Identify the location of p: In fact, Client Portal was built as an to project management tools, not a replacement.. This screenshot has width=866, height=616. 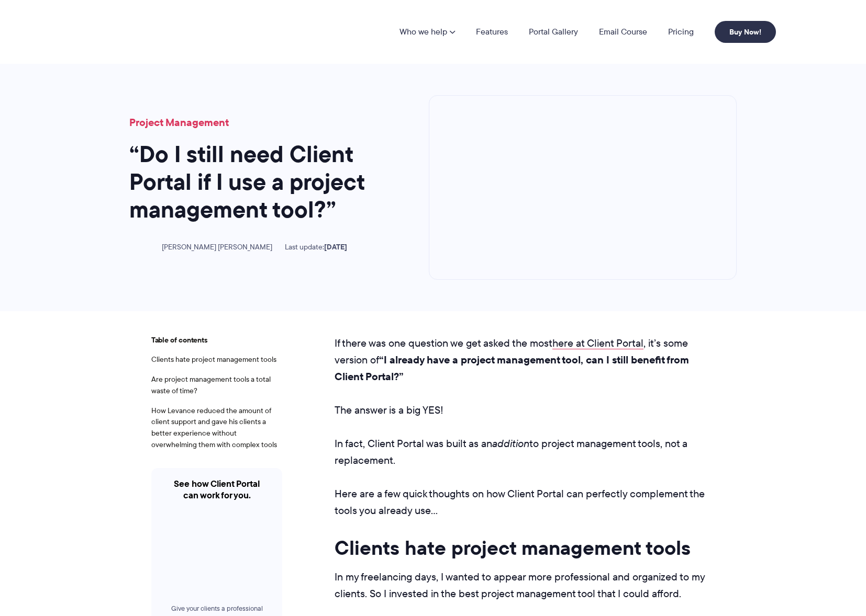
(524, 452).